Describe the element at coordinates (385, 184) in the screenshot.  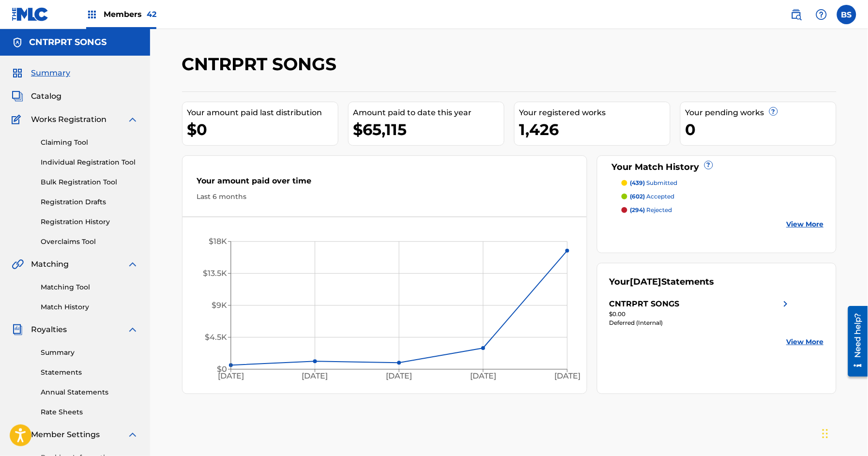
I see `div: Your amount paid over time` at that location.